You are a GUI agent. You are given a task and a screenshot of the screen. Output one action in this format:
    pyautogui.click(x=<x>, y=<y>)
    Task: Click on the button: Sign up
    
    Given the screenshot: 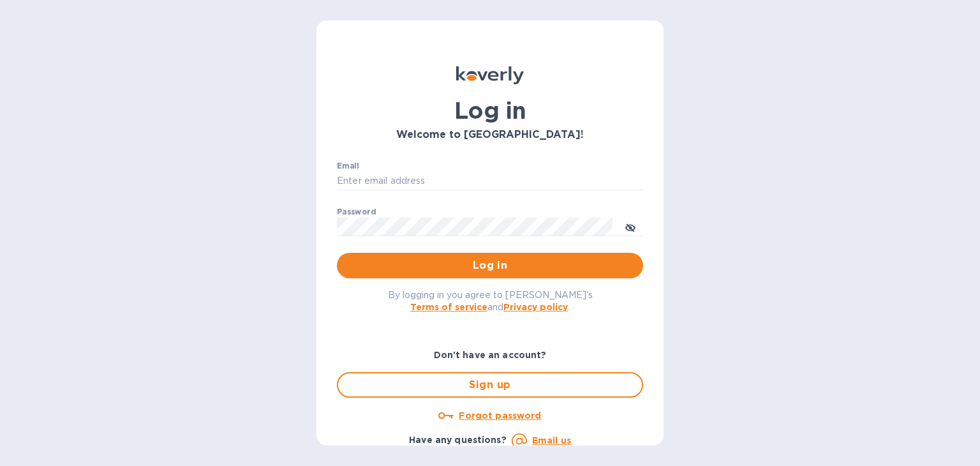 What is the action you would take?
    pyautogui.click(x=490, y=385)
    